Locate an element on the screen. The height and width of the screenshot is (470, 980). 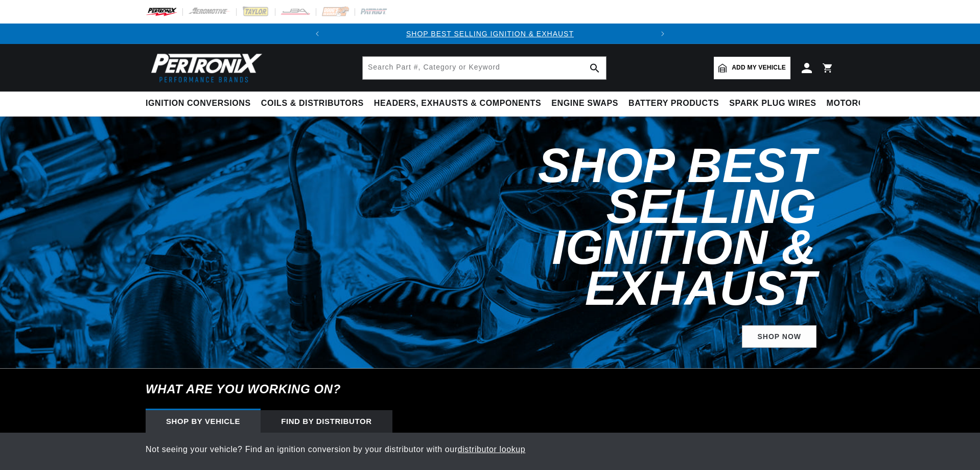
summary: Engine Swaps is located at coordinates (585, 103).